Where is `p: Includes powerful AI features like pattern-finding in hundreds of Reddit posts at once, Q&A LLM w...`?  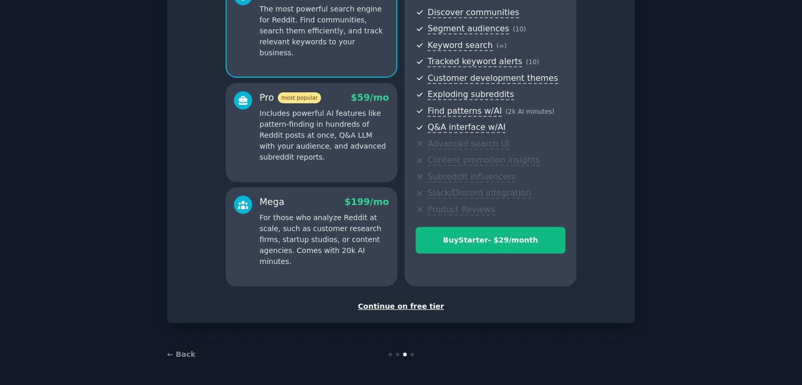 p: Includes powerful AI features like pattern-finding in hundreds of Reddit posts at once, Q&A LLM w... is located at coordinates (324, 135).